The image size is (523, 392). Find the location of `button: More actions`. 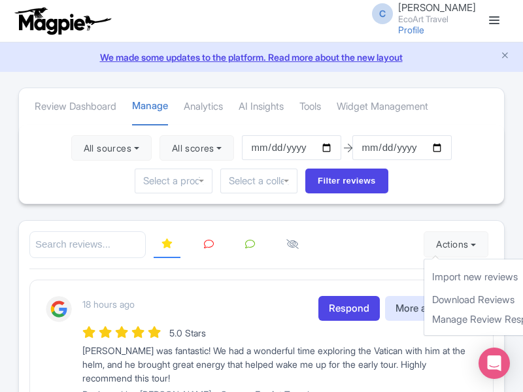

button: More actions is located at coordinates (431, 309).